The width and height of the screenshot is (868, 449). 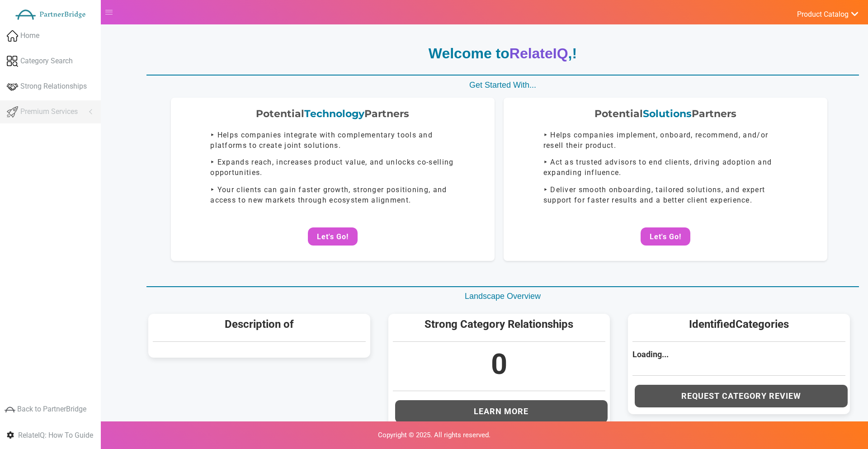 What do you see at coordinates (665, 168) in the screenshot?
I see `p: ‣ Act as trusted advisors to end clients, driving adoption and expanding influence.` at bounding box center [665, 168].